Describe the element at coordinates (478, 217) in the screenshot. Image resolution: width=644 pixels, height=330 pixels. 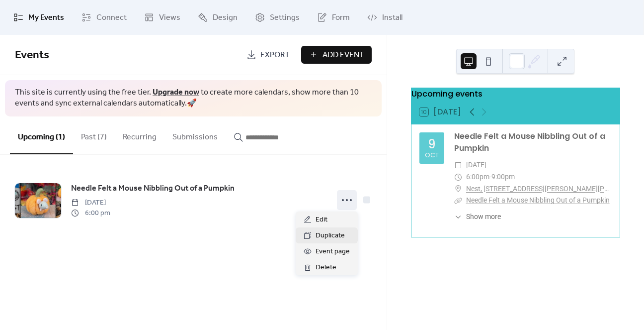
I see `button: ​Show more` at that location.